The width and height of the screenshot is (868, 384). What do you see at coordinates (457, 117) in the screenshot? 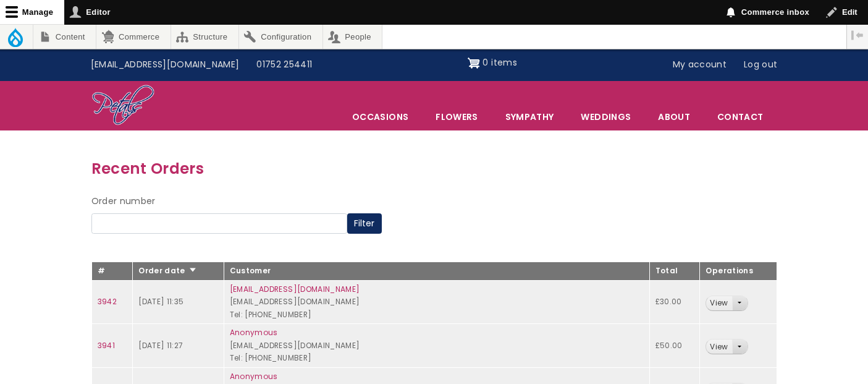
I see `a: Flowers` at bounding box center [457, 117].